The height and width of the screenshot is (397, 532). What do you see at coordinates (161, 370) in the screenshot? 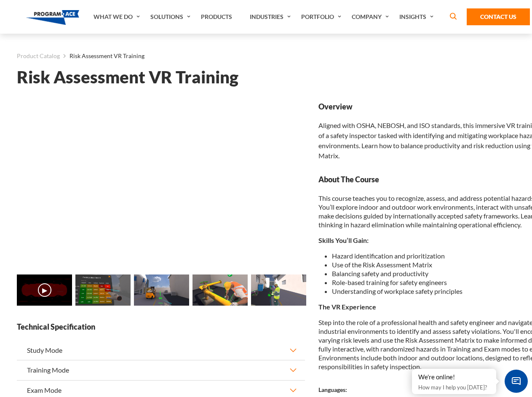
I see `button: Training Mode` at bounding box center [161, 370].